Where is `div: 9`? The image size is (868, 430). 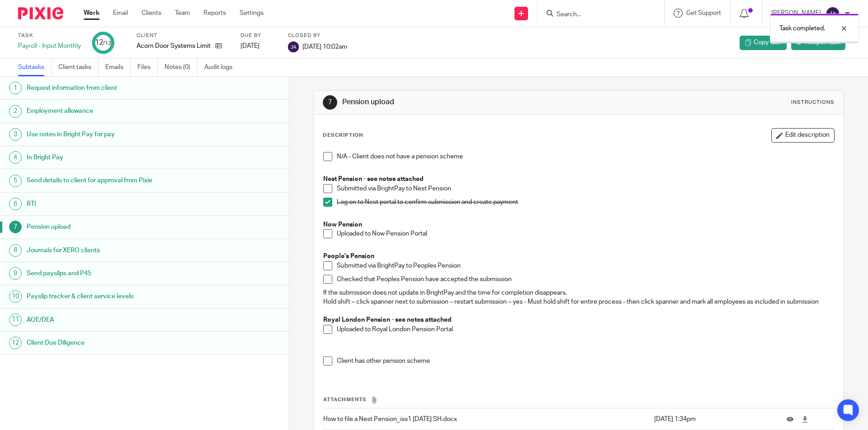 div: 9 is located at coordinates (16, 274).